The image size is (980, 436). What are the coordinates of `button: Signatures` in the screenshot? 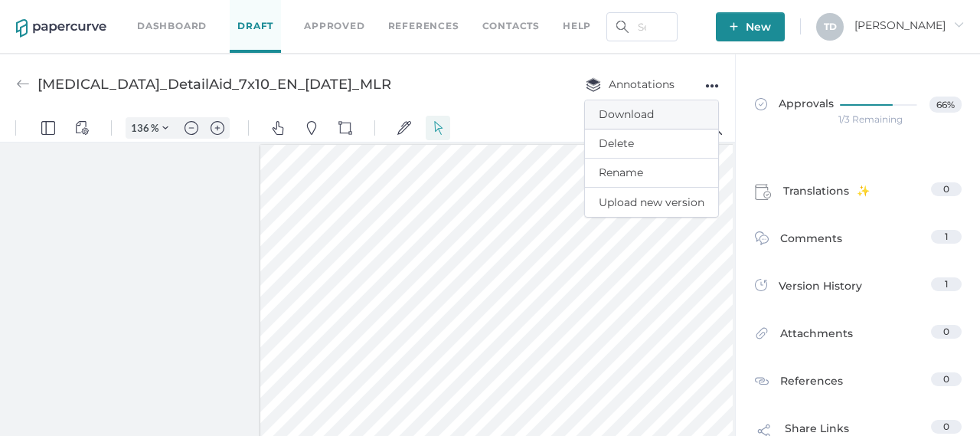 It's located at (404, 14).